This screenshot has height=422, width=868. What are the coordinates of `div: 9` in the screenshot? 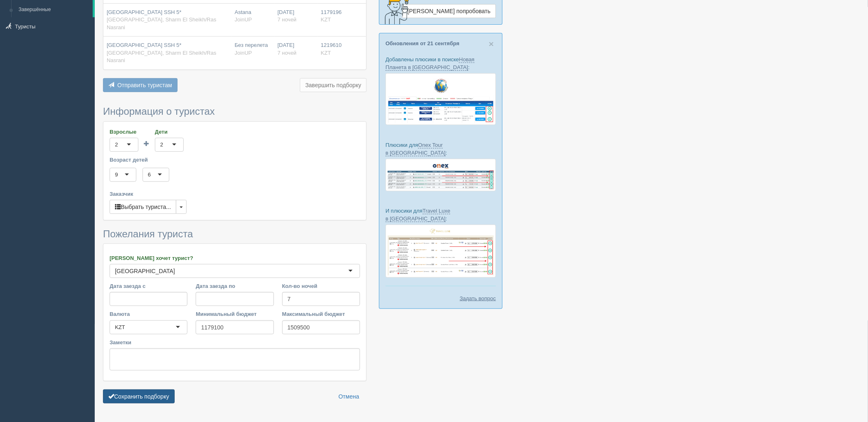 It's located at (116, 175).